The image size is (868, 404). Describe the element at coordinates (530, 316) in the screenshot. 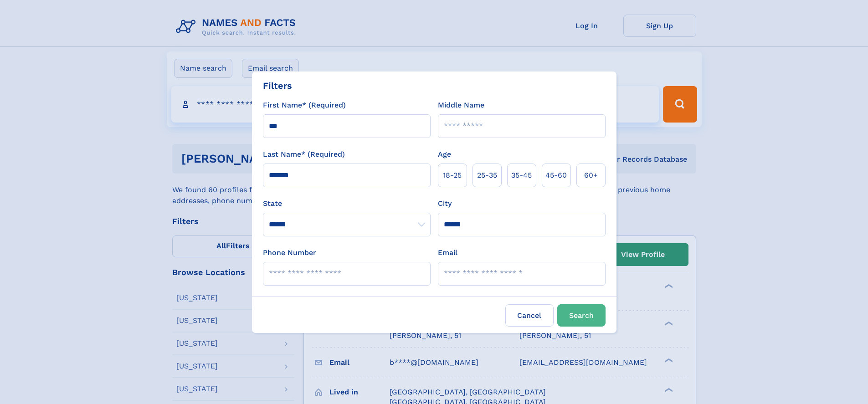

I see `label: Cancel` at that location.